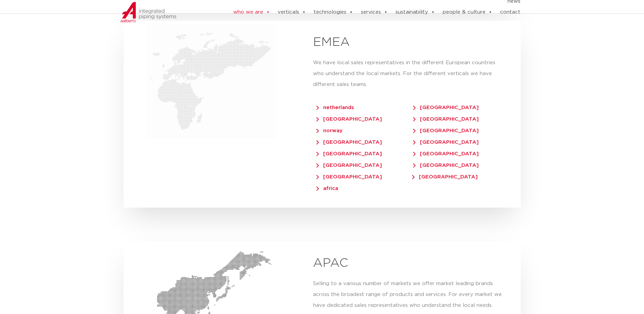  Describe the element at coordinates (292, 12) in the screenshot. I see `a: verticals` at that location.